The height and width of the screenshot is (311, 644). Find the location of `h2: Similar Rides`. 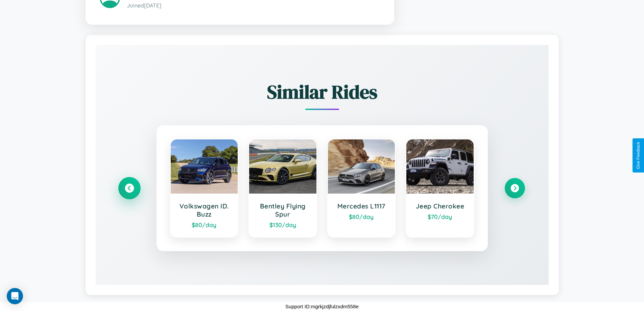

h2: Similar Rides is located at coordinates (322, 91).